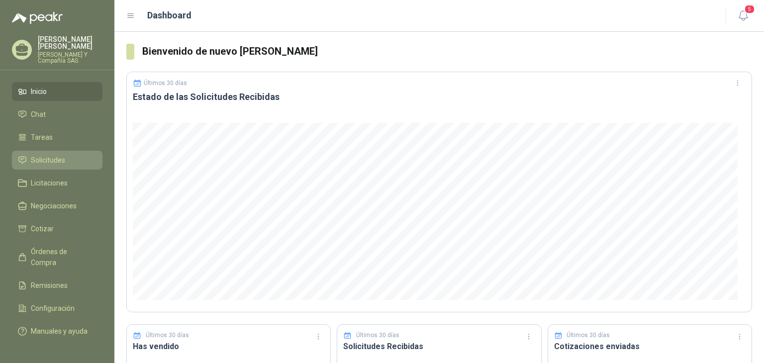 The image size is (764, 363). Describe the element at coordinates (57, 331) in the screenshot. I see `a: Manuales y ayuda` at that location.